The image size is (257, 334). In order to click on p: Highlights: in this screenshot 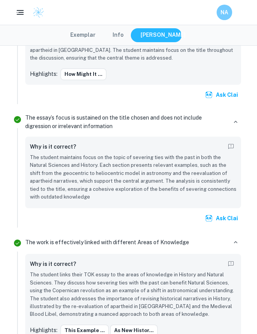, I will do `click(43, 74)`.